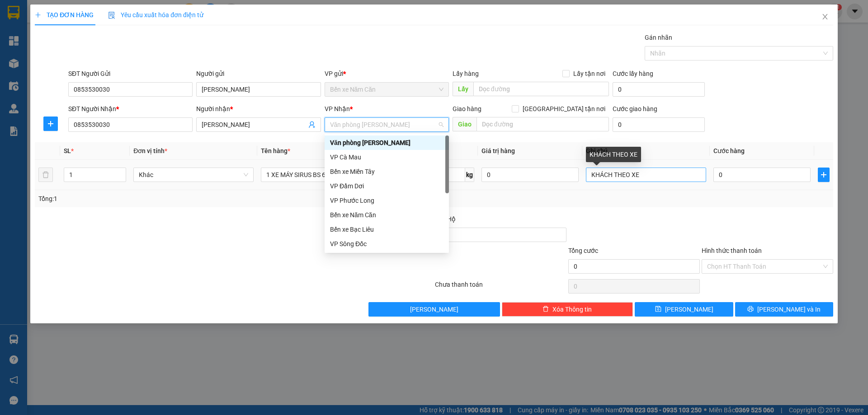 Image resolution: width=868 pixels, height=415 pixels. Describe the element at coordinates (187, 199) in the screenshot. I see `div: Tổng: 1` at that location.